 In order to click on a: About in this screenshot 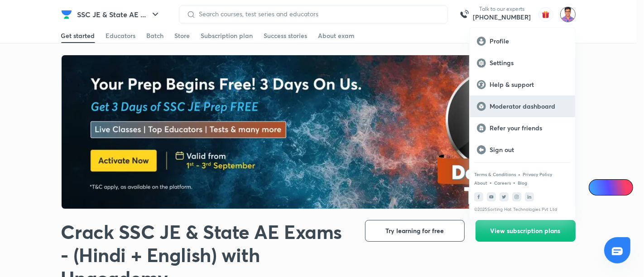, I will do `click(481, 183)`.